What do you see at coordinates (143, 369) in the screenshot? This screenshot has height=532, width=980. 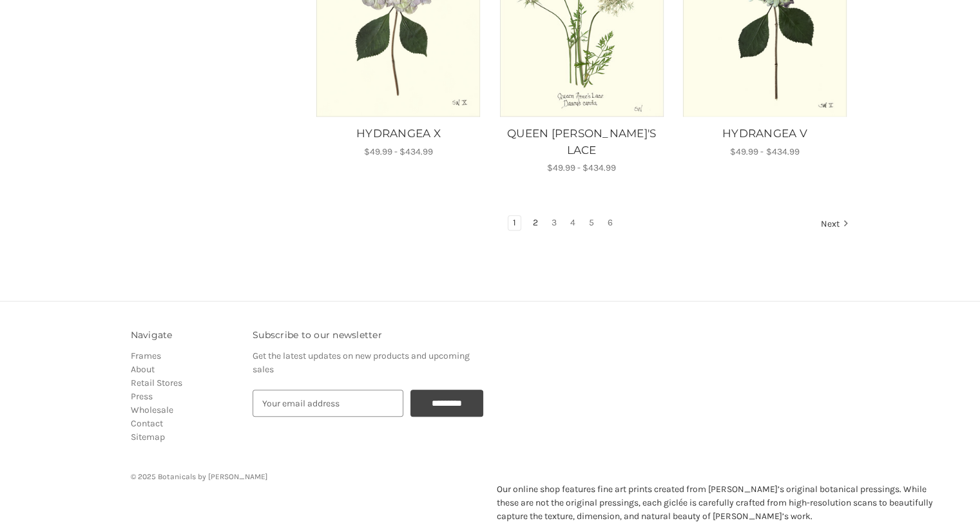 I see `a: About` at bounding box center [143, 369].